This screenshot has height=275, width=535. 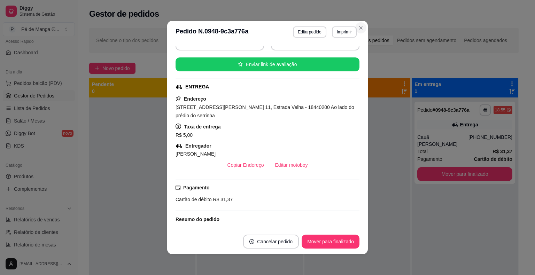 I want to click on strong: Endereço, so click(x=195, y=99).